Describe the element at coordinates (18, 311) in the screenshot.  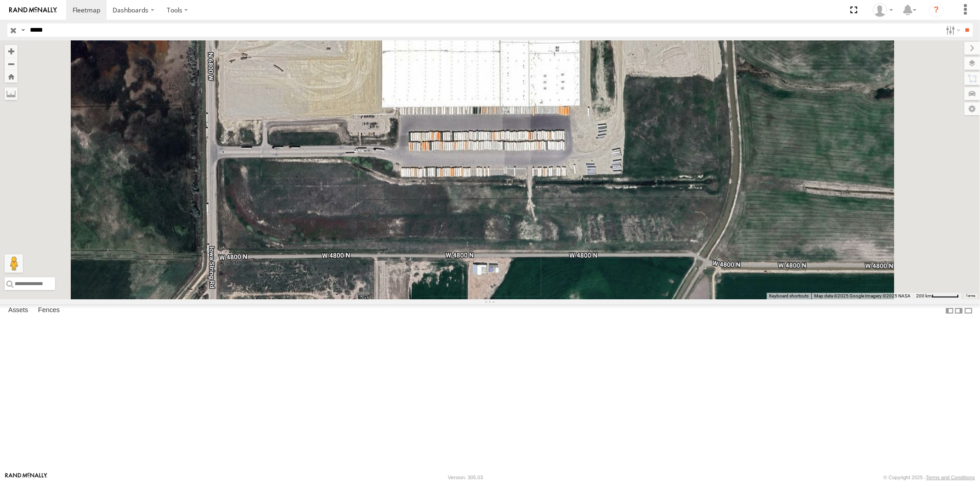
I see `label: Assets` at that location.